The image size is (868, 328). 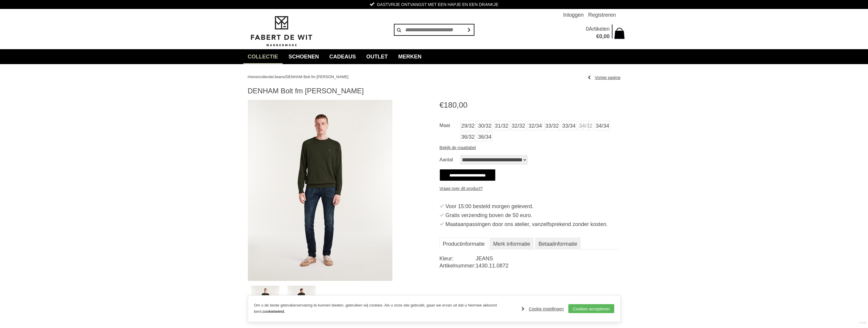 I want to click on a: 34/34, so click(x=603, y=126).